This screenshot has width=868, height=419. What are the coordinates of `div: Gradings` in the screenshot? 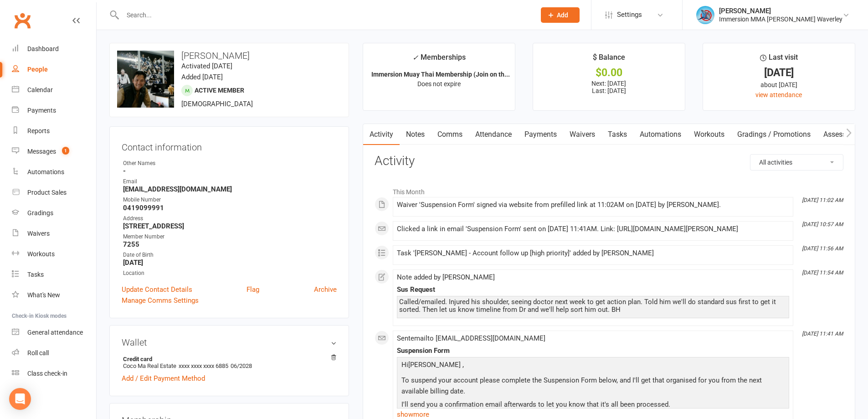 It's located at (40, 213).